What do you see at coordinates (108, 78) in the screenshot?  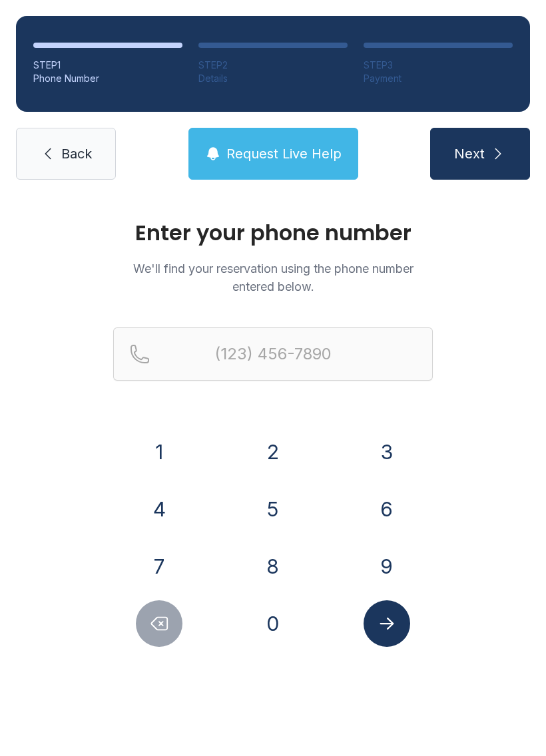 I see `div: Phone Number` at bounding box center [108, 78].